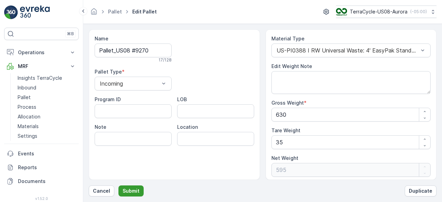 The width and height of the screenshot is (442, 202). Describe the element at coordinates (102, 173) in the screenshot. I see `span: US-PI0388 I RW Universal Waste: 4' EasyPak Standard Boxes` at that location.